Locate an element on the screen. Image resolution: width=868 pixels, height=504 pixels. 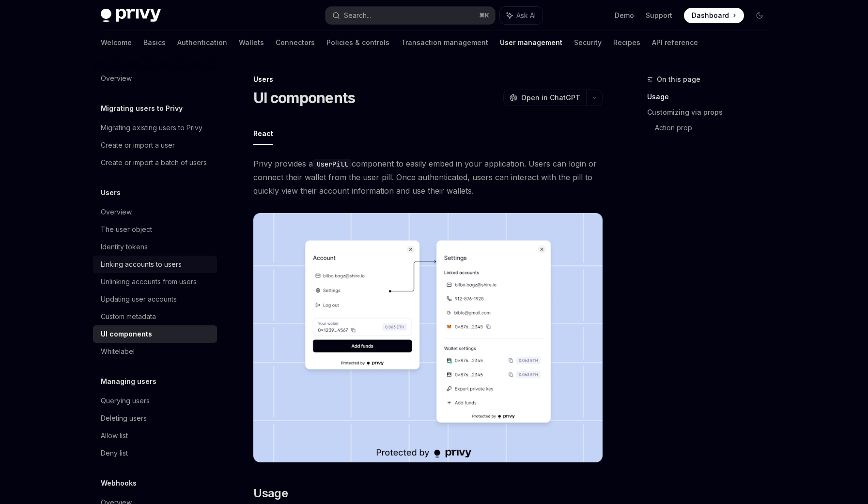
div: UI components is located at coordinates (126, 334).